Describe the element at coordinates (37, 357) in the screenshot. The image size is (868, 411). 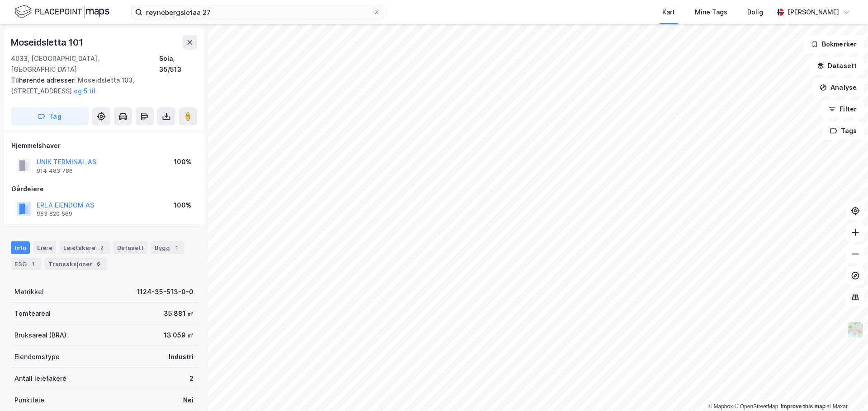
I see `div: Eiendomstype` at that location.